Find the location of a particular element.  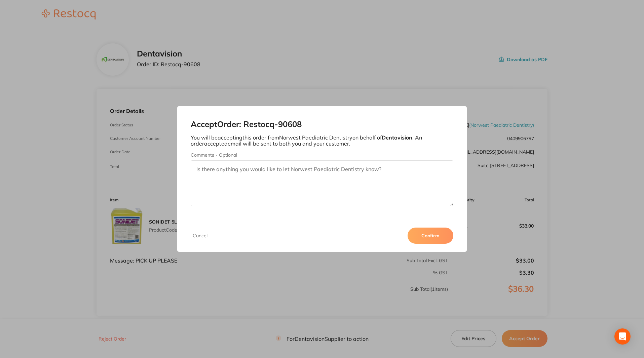

label: Comments - Optional is located at coordinates (322, 155).